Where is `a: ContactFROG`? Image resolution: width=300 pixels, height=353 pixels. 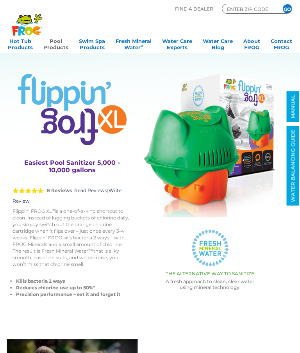 a: ContactFROG is located at coordinates (281, 43).